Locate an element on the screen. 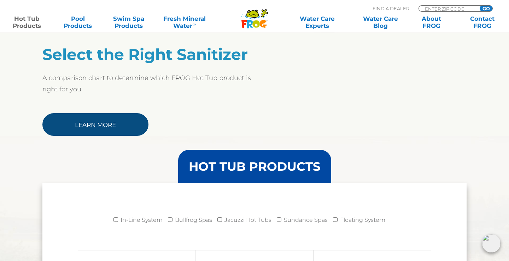 The width and height of the screenshot is (509, 261). a: Water CareExperts is located at coordinates (317, 22).